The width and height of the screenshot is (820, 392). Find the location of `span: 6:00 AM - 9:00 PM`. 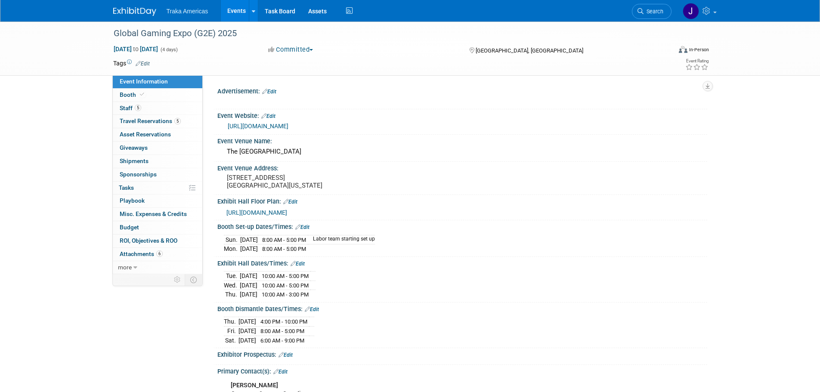

span: 6:00 AM - 9:00 PM is located at coordinates (282, 340).